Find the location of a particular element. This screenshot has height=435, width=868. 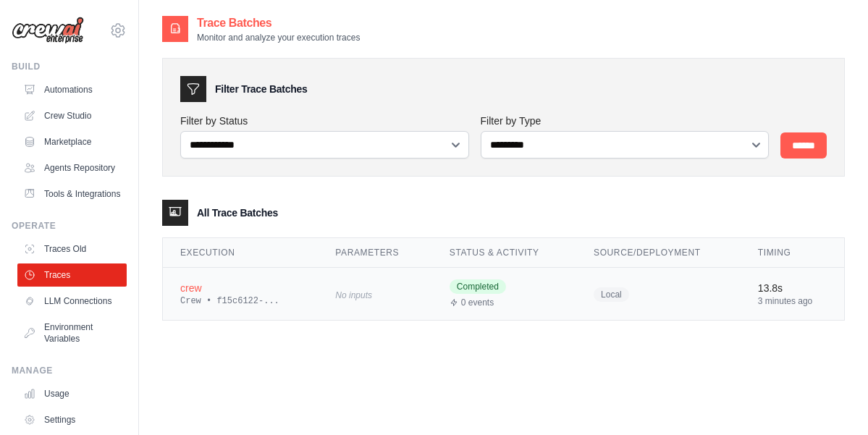

div: 3 minutes ago is located at coordinates (793, 301).